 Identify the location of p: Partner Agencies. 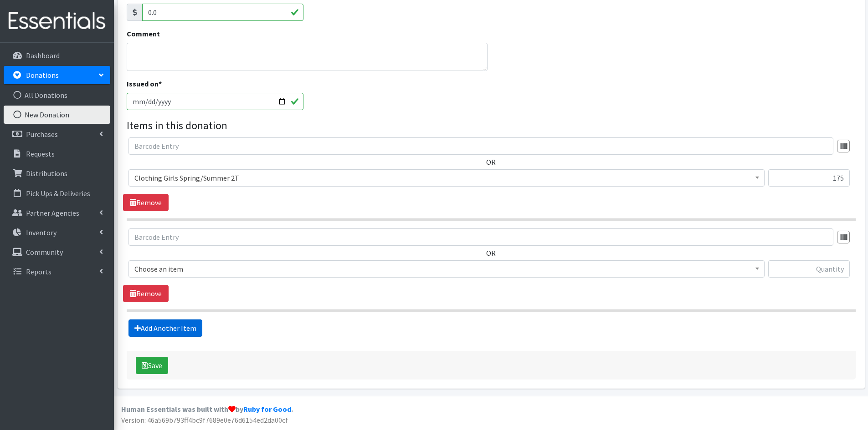
(52, 213).